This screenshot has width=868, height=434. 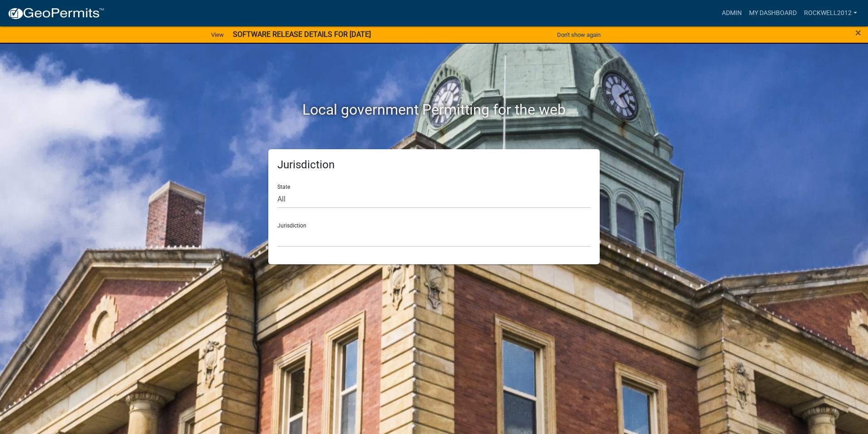 What do you see at coordinates (831, 13) in the screenshot?
I see `a: Rockwell2012` at bounding box center [831, 13].